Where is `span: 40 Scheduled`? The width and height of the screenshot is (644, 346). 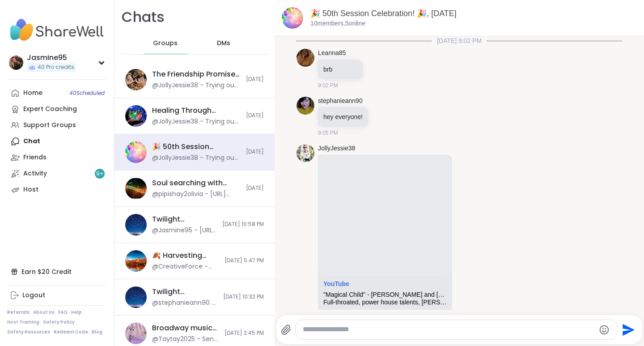 span: 40 Scheduled is located at coordinates (87, 93).